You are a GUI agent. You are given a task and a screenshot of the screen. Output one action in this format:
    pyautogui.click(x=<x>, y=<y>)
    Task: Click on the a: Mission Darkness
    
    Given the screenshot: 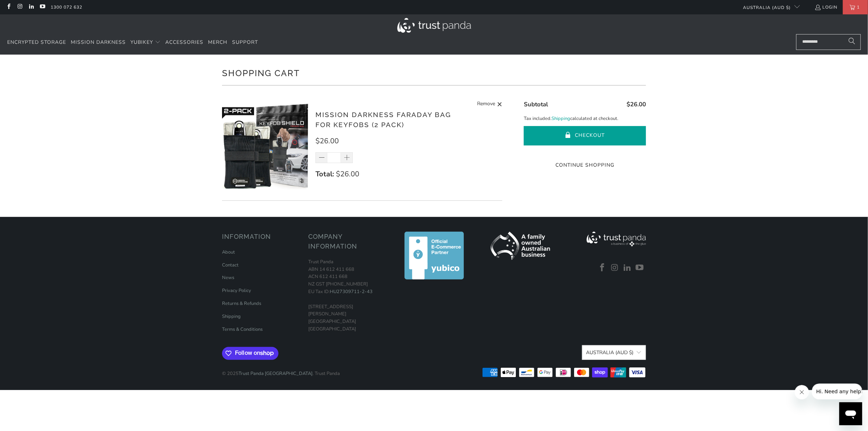 What is the action you would take?
    pyautogui.click(x=98, y=42)
    